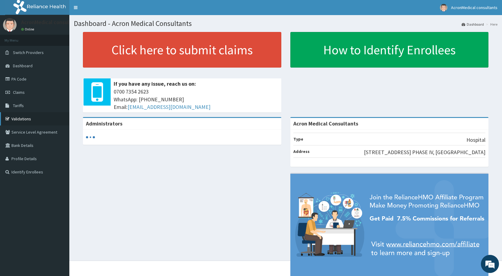 This screenshot has height=276, width=502. I want to click on b: Administrators, so click(104, 123).